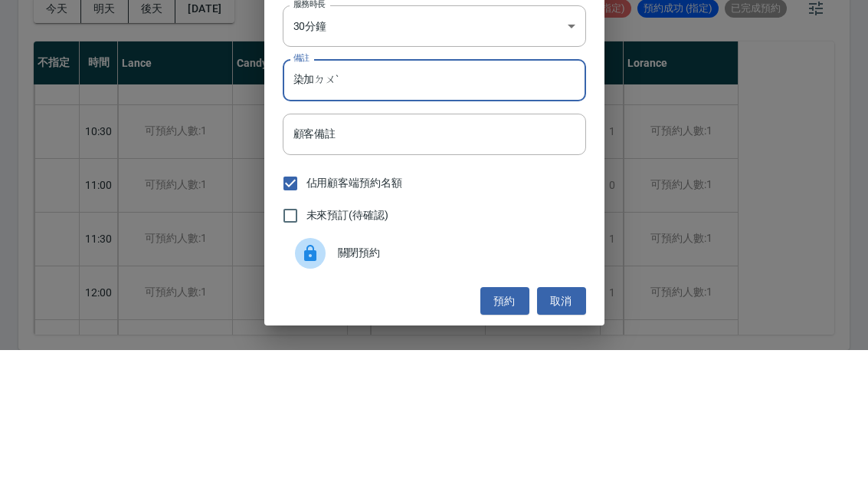  I want to click on div: 關閉預約, so click(435, 392).